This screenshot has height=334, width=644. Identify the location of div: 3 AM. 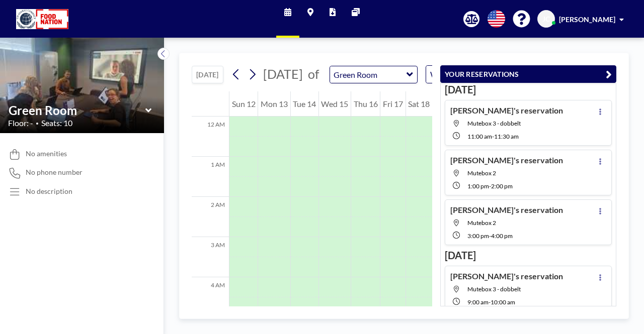
(210, 257).